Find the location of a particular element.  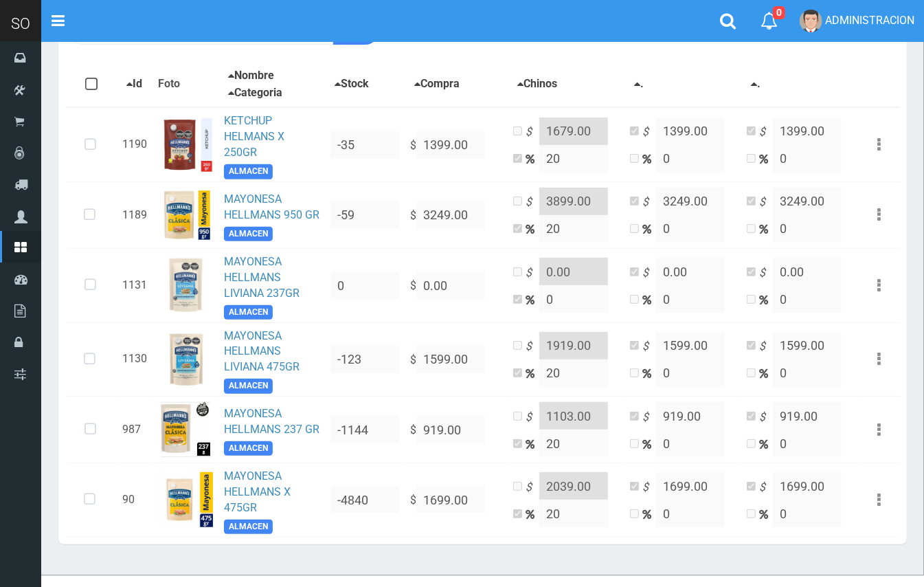

button: Categoria is located at coordinates (255, 93).